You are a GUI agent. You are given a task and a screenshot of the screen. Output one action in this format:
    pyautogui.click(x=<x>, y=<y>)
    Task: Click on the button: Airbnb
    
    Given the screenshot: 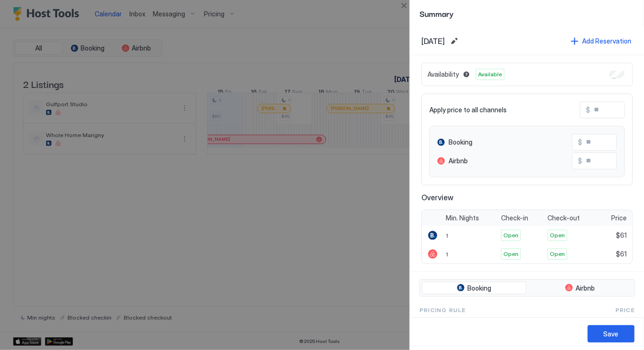 What is the action you would take?
    pyautogui.click(x=581, y=288)
    